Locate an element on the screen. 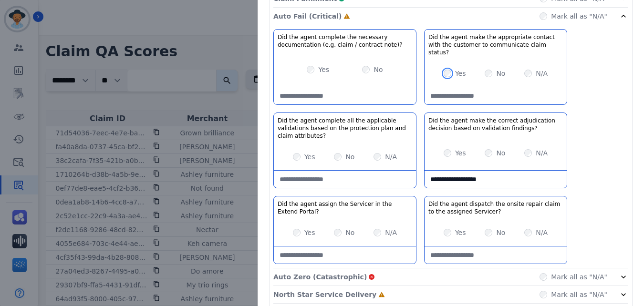  h3: Did the agent assign the Servicer in the Extend Portal? is located at coordinates (345, 208).